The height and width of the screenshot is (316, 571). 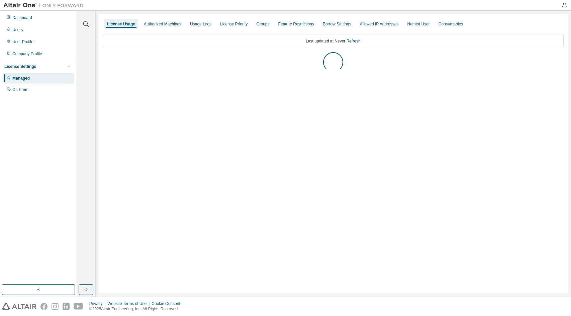 What do you see at coordinates (379, 24) in the screenshot?
I see `div: Allowed IP Addresses` at bounding box center [379, 24].